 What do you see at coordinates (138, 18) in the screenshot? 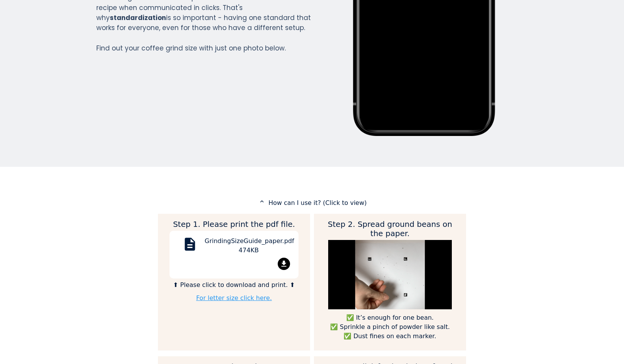
I see `strong: standardization` at bounding box center [138, 18].